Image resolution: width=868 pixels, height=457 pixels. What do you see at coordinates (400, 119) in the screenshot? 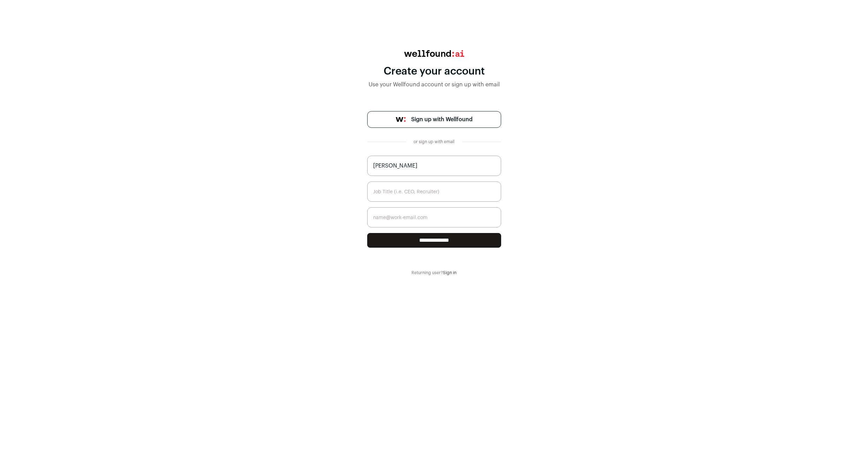
I see `img: wellfound-symbol-flush-black-fb3c872781a75f747ccb3a119075da62bfe97bd399995f84a933054e44a575c4.png` at bounding box center [400, 119].